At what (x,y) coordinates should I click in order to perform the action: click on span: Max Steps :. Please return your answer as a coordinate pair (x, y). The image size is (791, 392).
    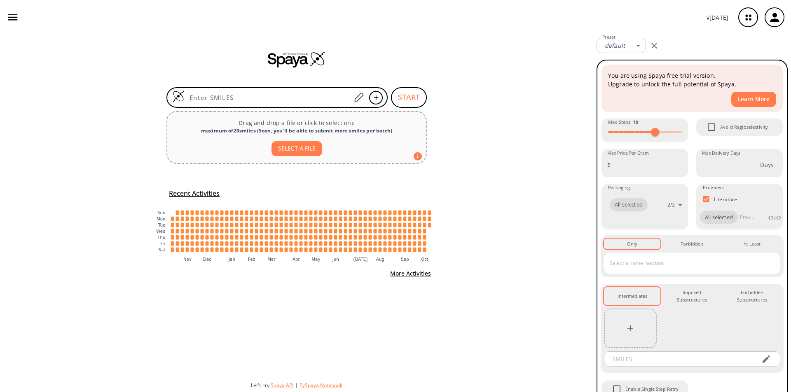
    Looking at the image, I should click on (623, 122).